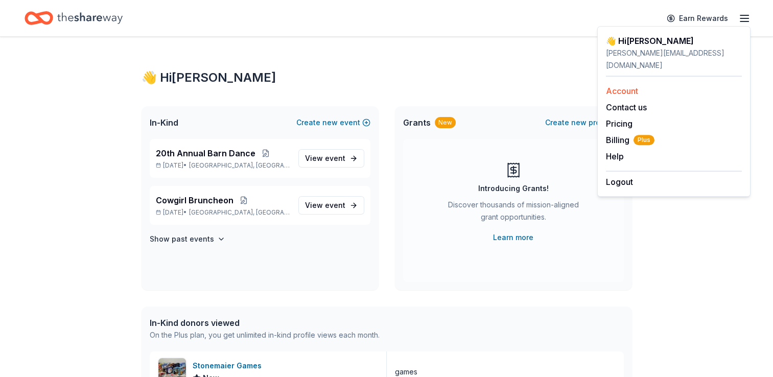  Describe the element at coordinates (445, 123) in the screenshot. I see `div: New` at that location.